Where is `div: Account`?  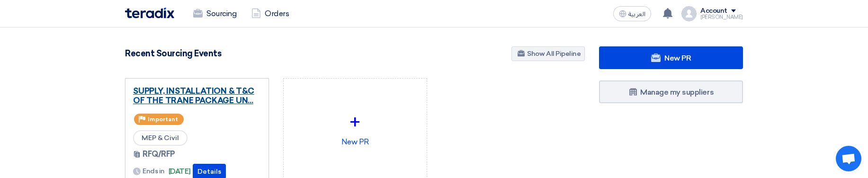
div: Account is located at coordinates (714, 11).